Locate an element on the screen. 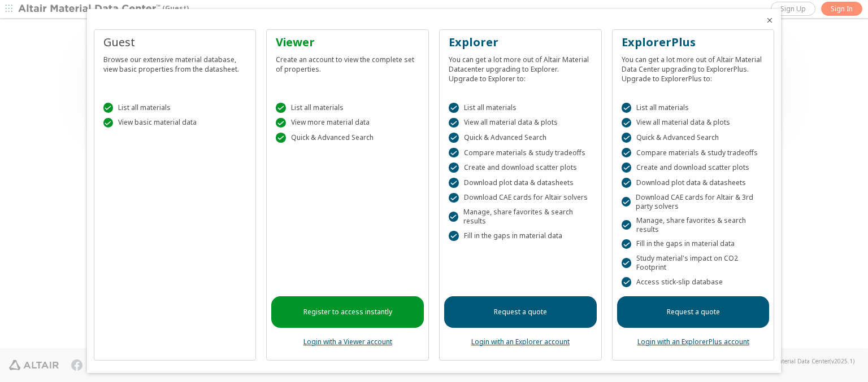  a: Login with an ExplorerPlus account is located at coordinates (694, 341).